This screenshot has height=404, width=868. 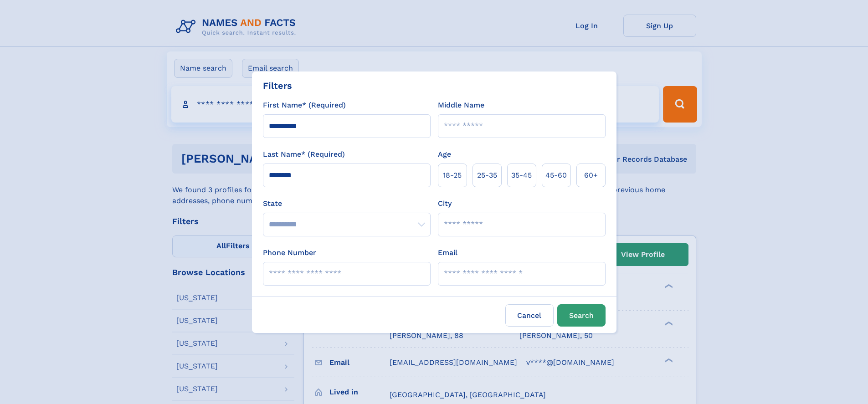 What do you see at coordinates (289, 253) in the screenshot?
I see `label: Phone Number` at bounding box center [289, 253].